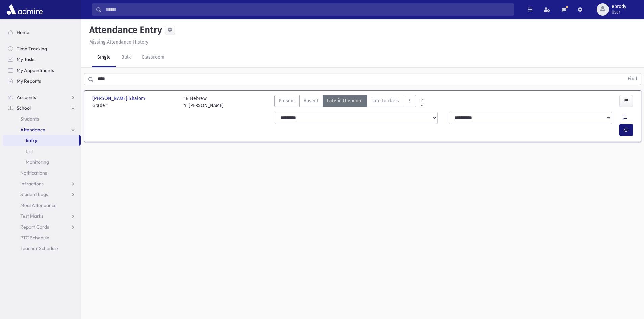 The width and height of the screenshot is (644, 319). What do you see at coordinates (345, 102) in the screenshot?
I see `div: AttTypes` at bounding box center [345, 102].